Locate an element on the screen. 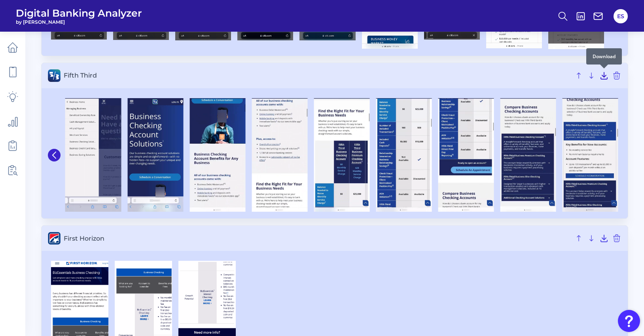  span: First Horizon is located at coordinates (317, 238).